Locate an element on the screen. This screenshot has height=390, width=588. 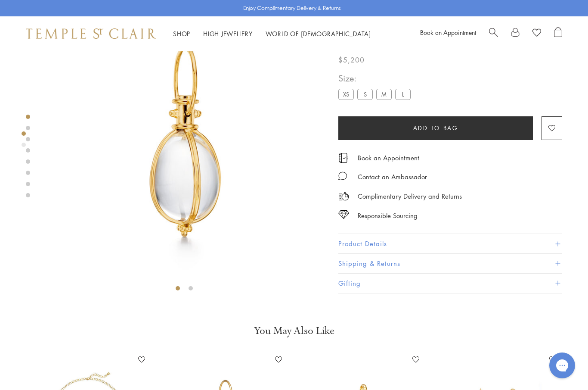
span: $5,200 is located at coordinates (352, 60).